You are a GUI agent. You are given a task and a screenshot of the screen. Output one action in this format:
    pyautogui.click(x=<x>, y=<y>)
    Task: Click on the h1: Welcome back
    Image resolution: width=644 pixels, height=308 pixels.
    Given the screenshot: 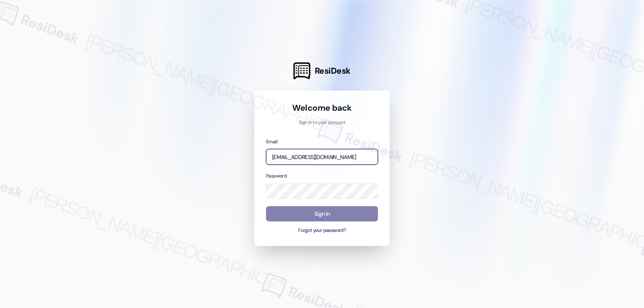 What is the action you would take?
    pyautogui.click(x=322, y=108)
    